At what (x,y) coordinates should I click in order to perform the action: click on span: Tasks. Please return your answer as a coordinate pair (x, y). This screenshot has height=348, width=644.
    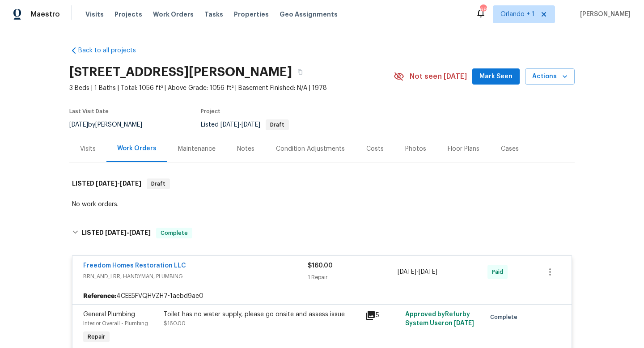
    Looking at the image, I should click on (214, 14).